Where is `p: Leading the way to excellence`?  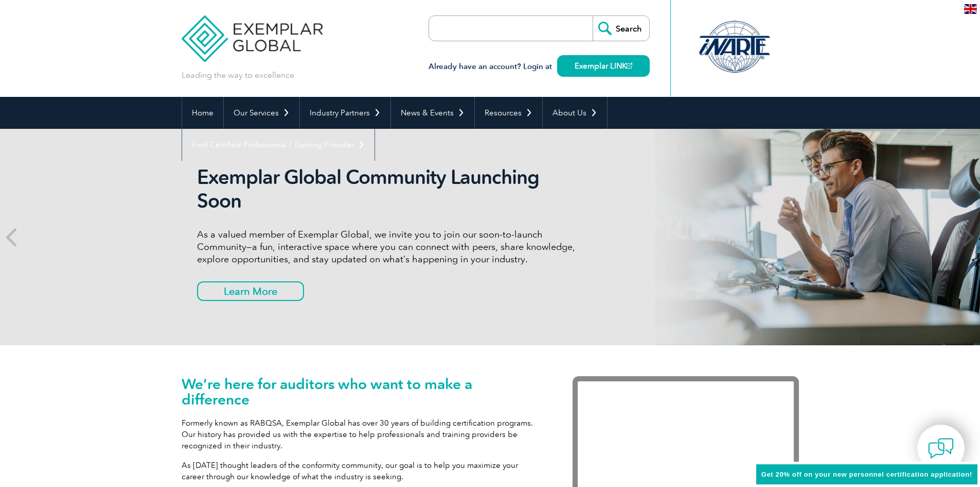 p: Leading the way to excellence is located at coordinates (237, 75).